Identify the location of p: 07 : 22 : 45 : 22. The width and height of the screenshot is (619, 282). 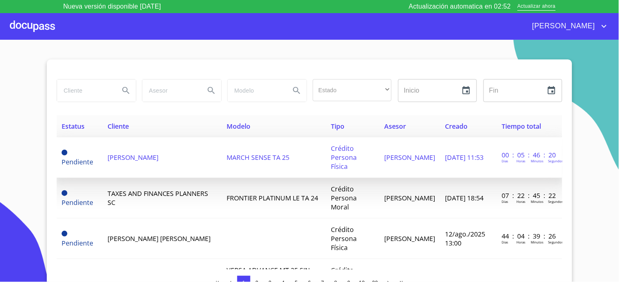
(530, 196).